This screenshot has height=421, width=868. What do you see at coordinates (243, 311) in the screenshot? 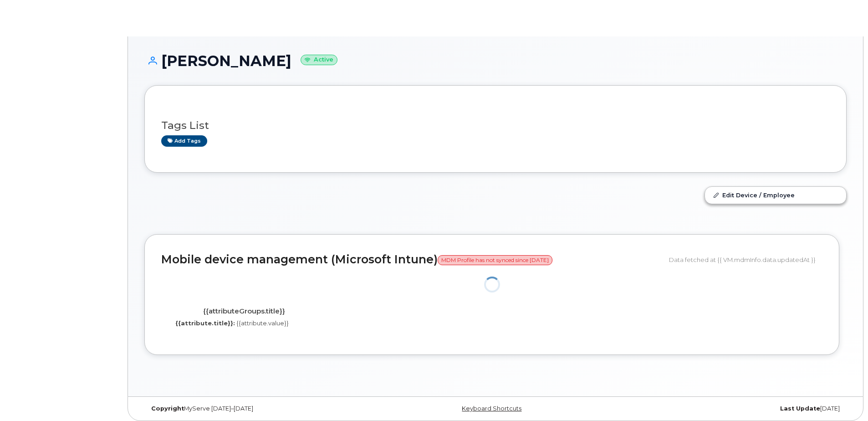
I see `h4: {{attributeGroups.title}}` at bounding box center [243, 311].